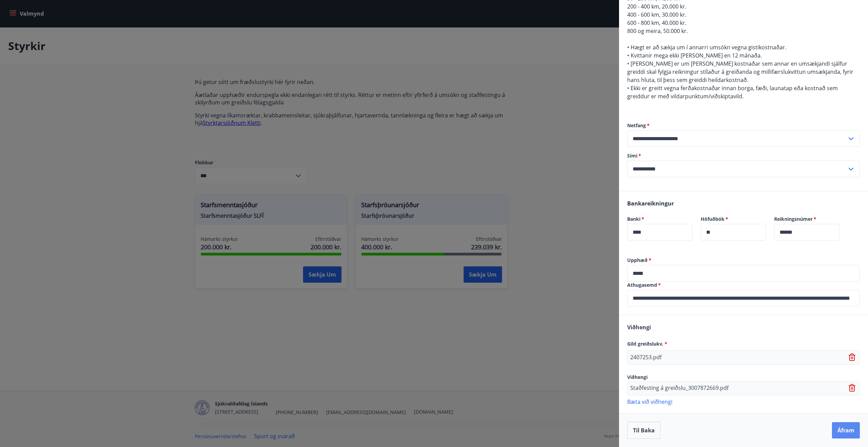 The height and width of the screenshot is (447, 868). Describe the element at coordinates (744, 126) in the screenshot. I see `label: Netfang` at that location.